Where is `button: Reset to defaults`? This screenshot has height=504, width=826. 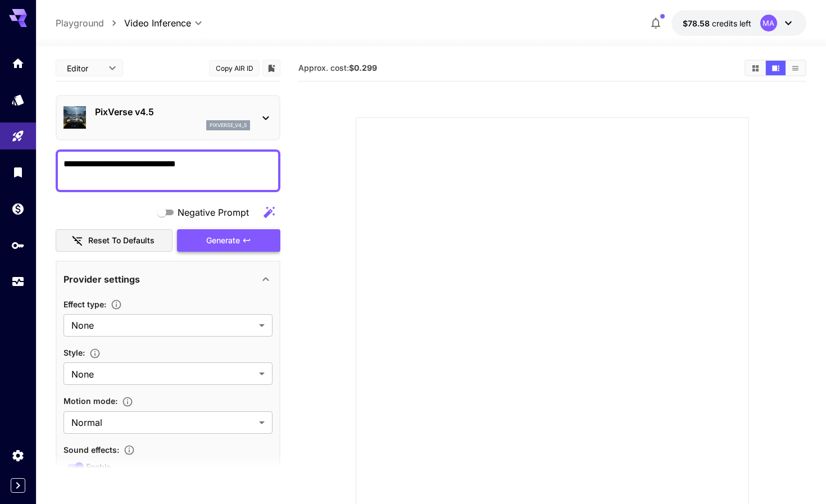
button: Reset to defaults is located at coordinates (114, 241).